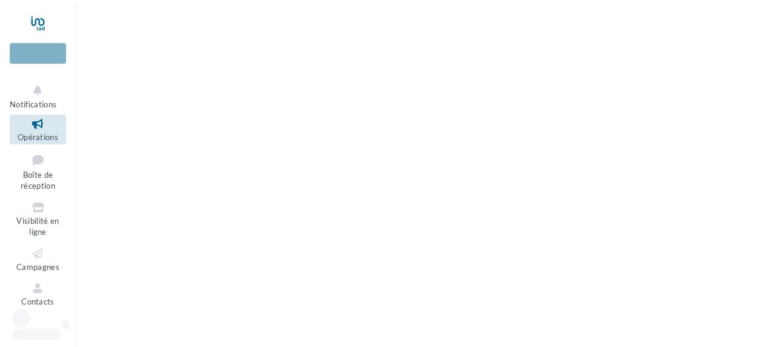  I want to click on a: Opérations, so click(38, 129).